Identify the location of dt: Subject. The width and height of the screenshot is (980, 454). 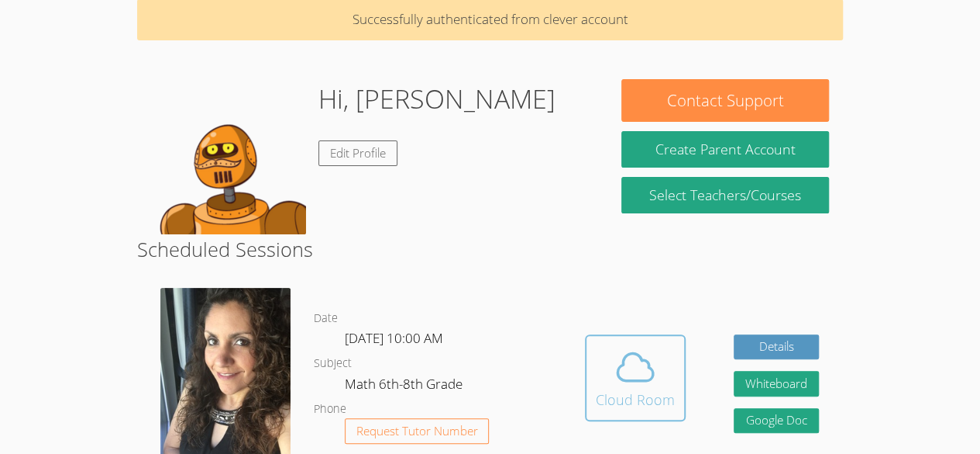
(333, 363).